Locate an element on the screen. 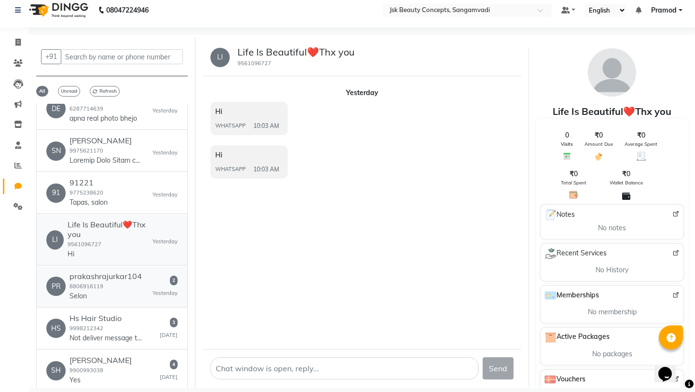  p: Tapas, salon is located at coordinates (88, 202).